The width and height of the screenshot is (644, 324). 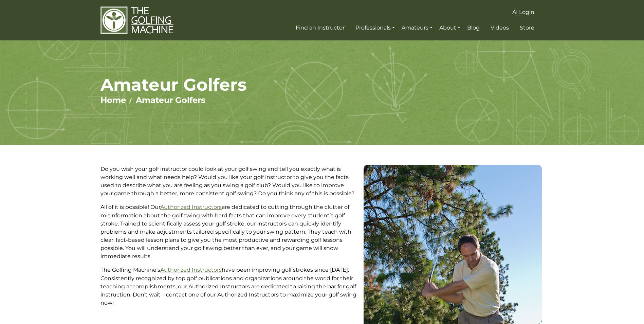 What do you see at coordinates (500, 28) in the screenshot?
I see `span: Videos` at bounding box center [500, 28].